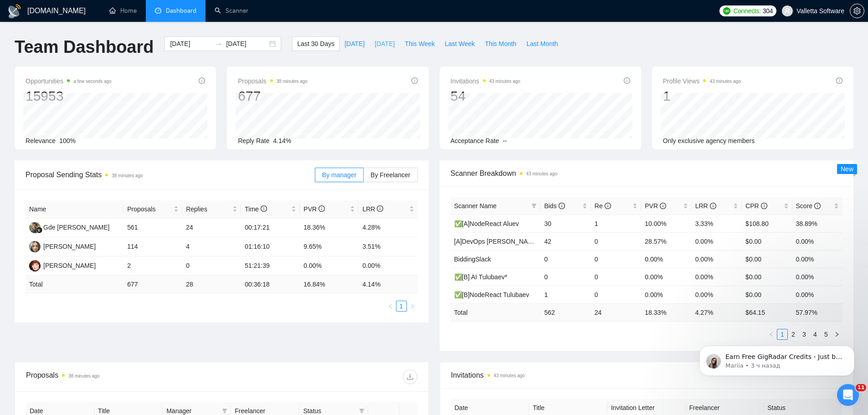 The height and width of the screenshot is (415, 868). I want to click on td: 16.84 %, so click(329, 284).